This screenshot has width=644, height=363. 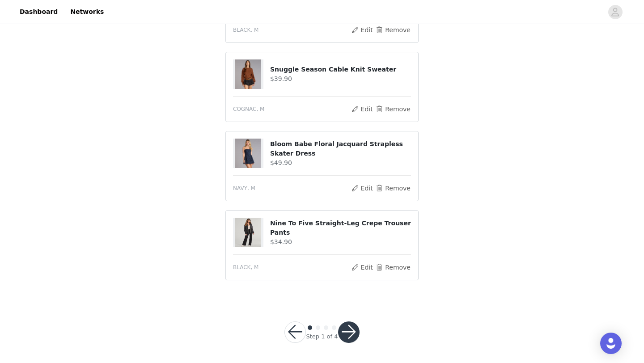 I want to click on h4: Nine To Five Straight-Leg Crepe Trouser Pants, so click(x=340, y=228).